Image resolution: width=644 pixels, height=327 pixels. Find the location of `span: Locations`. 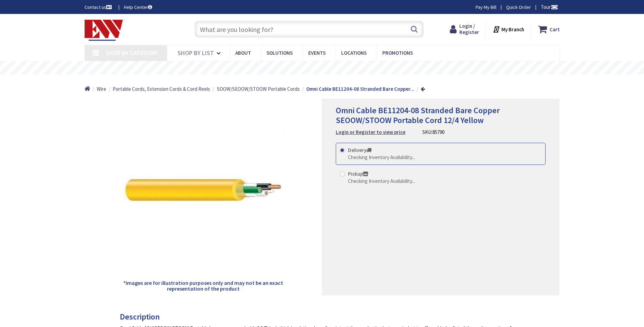

span: Locations is located at coordinates (354, 53).